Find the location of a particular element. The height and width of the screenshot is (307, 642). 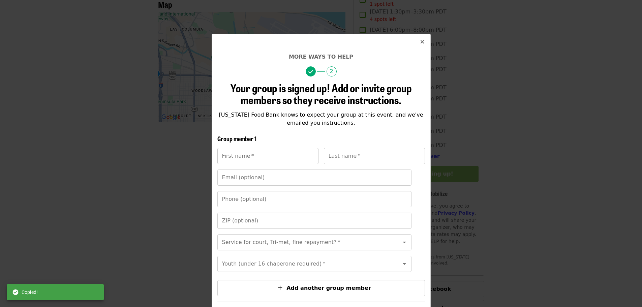

span: Group member 1 is located at coordinates (237, 138).